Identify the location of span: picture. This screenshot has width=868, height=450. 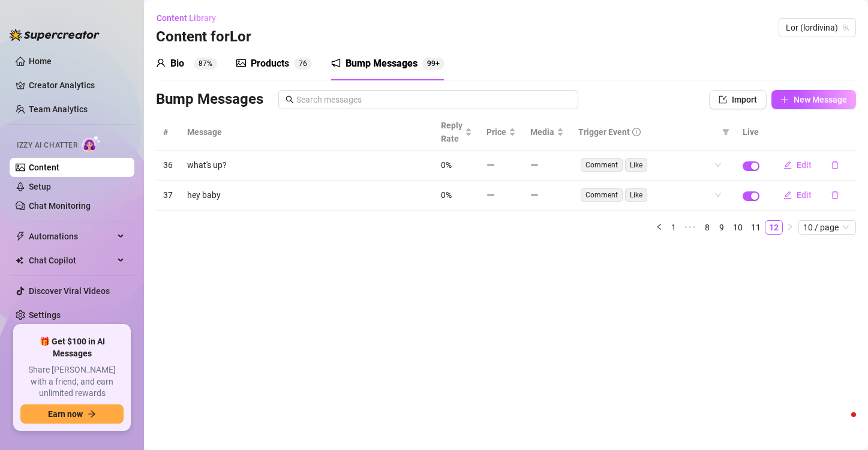
(241, 63).